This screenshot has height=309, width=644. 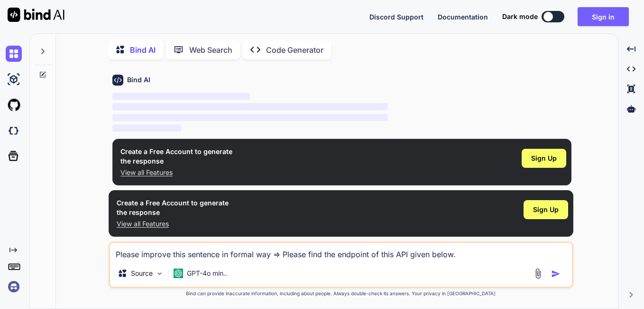 What do you see at coordinates (556, 274) in the screenshot?
I see `img: icon` at bounding box center [556, 274].